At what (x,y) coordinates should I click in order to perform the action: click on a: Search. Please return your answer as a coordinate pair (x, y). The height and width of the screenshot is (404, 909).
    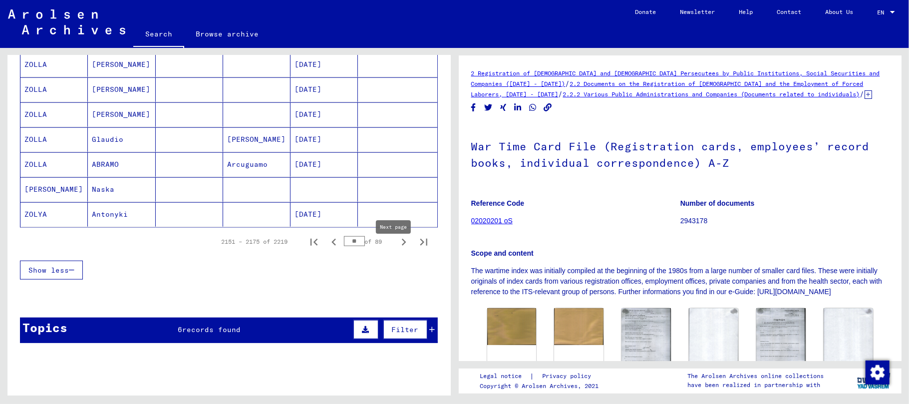
    Looking at the image, I should click on (159, 35).